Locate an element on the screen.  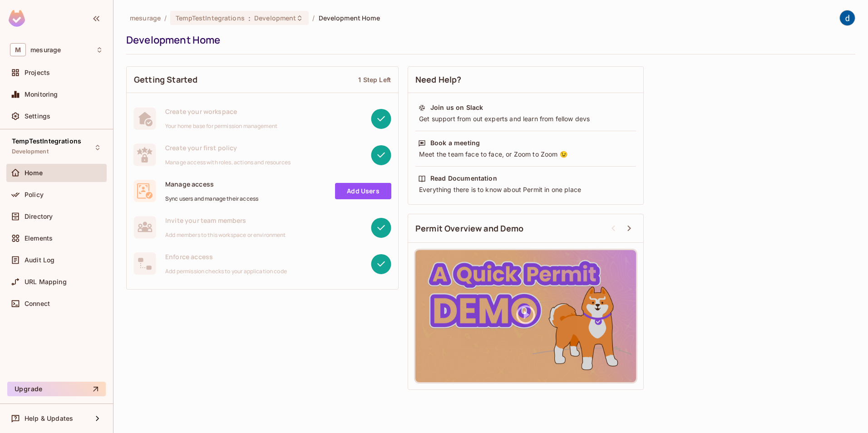
div: Book a meeting is located at coordinates (455, 143).